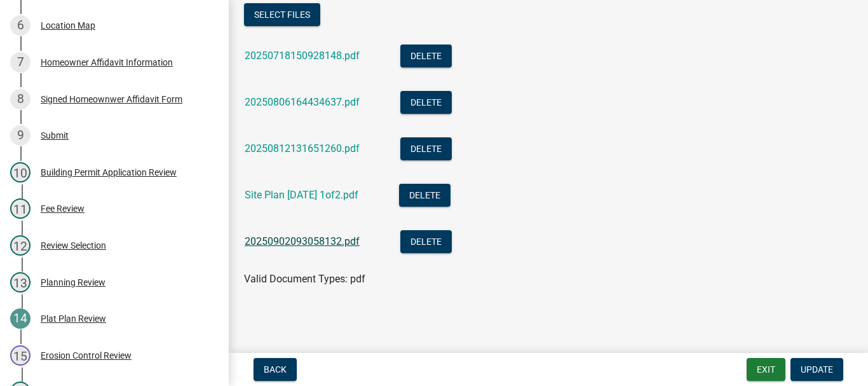  Describe the element at coordinates (73, 319) in the screenshot. I see `div: Plat Plan Review` at that location.